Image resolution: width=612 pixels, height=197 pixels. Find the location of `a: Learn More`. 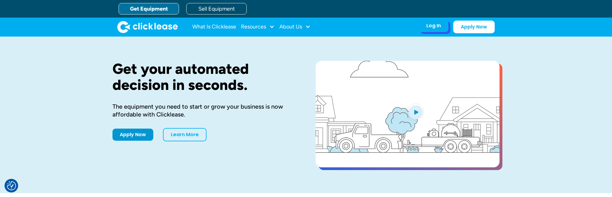

a: Learn More is located at coordinates (185, 135).